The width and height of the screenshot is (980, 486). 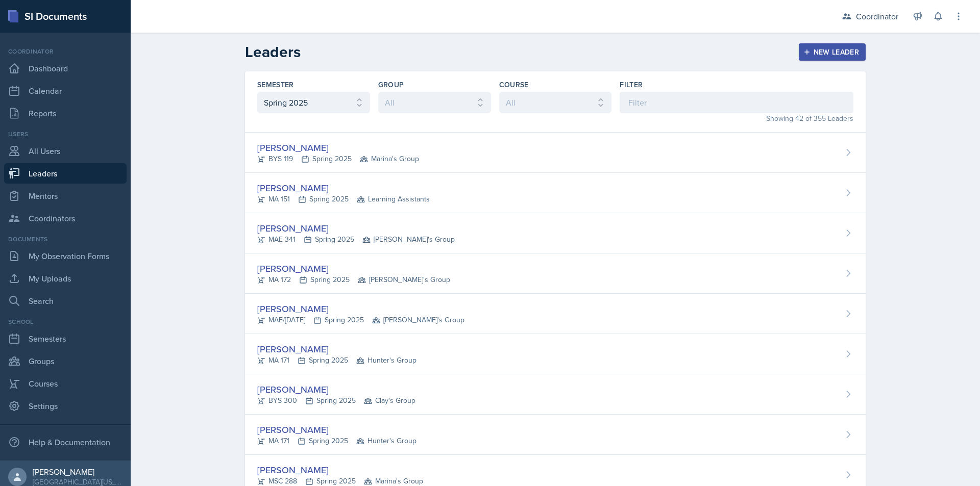 I want to click on h2: Leaders, so click(x=273, y=52).